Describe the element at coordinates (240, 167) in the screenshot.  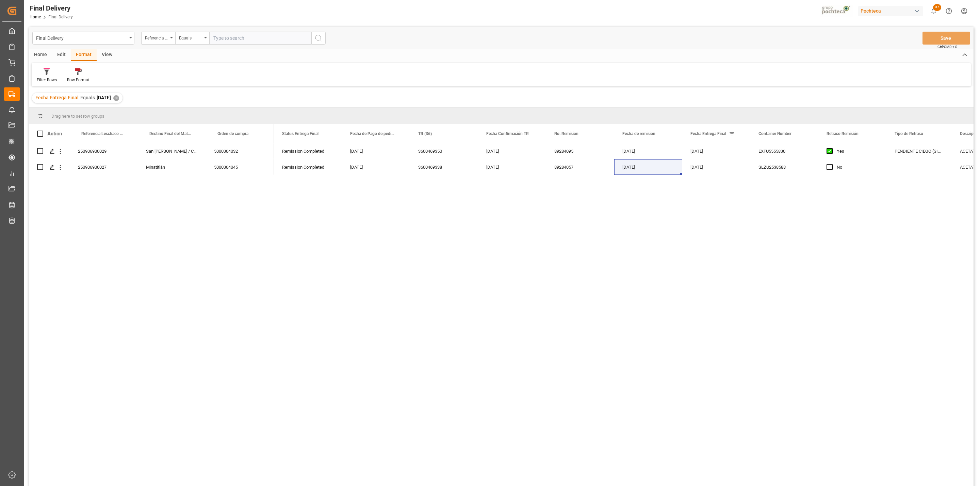
I see `div: 5000304045` at that location.